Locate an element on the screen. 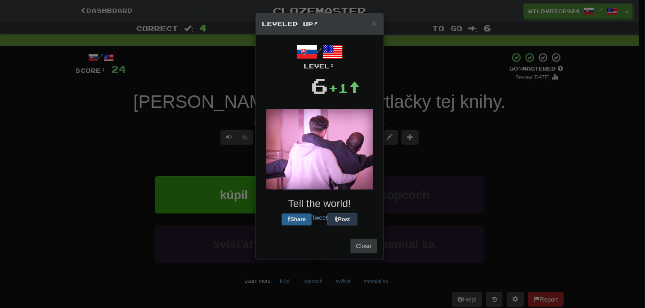 This screenshot has width=645, height=308. div: Level: is located at coordinates (320, 66).